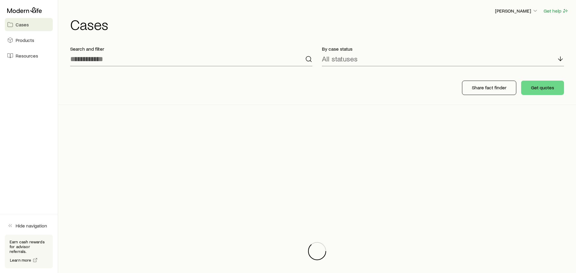 This screenshot has width=576, height=273. Describe the element at coordinates (542, 88) in the screenshot. I see `button: Get quotes` at that location.